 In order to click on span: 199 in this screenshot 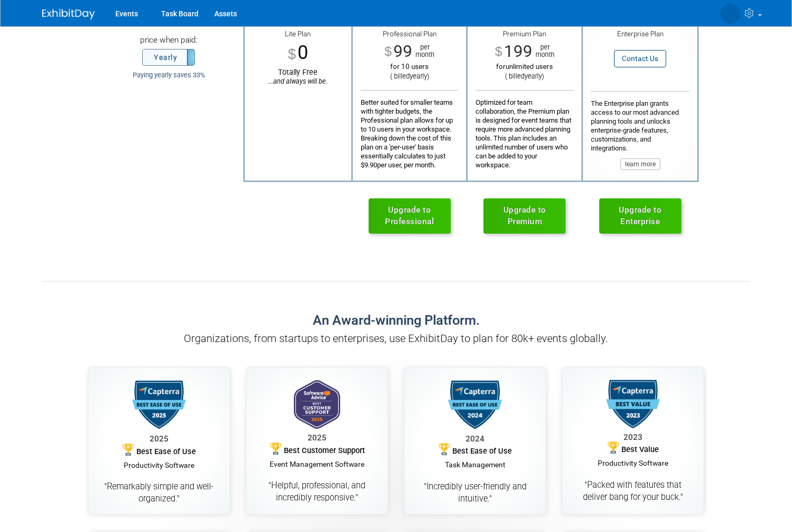, I will do `click(518, 51)`.